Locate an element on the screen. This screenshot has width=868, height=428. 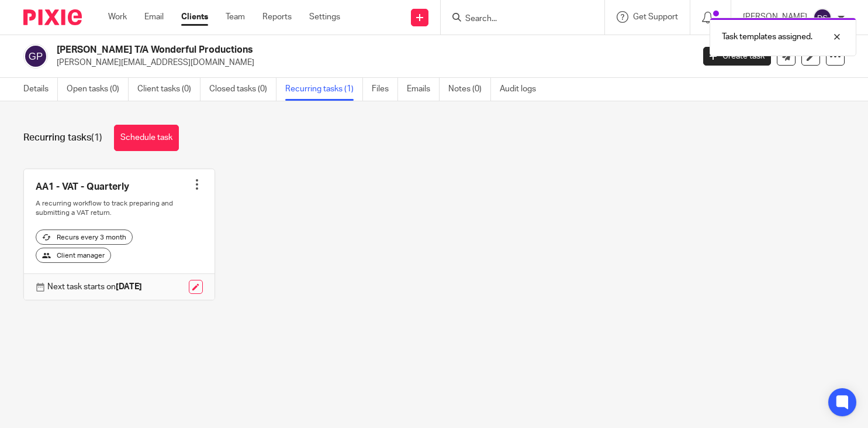
a: Settings is located at coordinates (325, 17).